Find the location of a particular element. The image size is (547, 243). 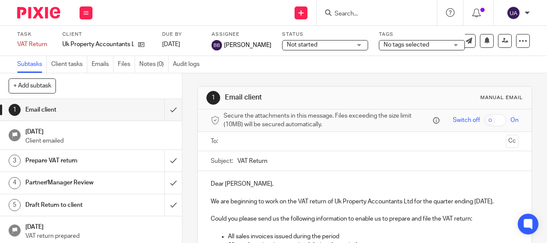

div: 5 is located at coordinates (15, 205).